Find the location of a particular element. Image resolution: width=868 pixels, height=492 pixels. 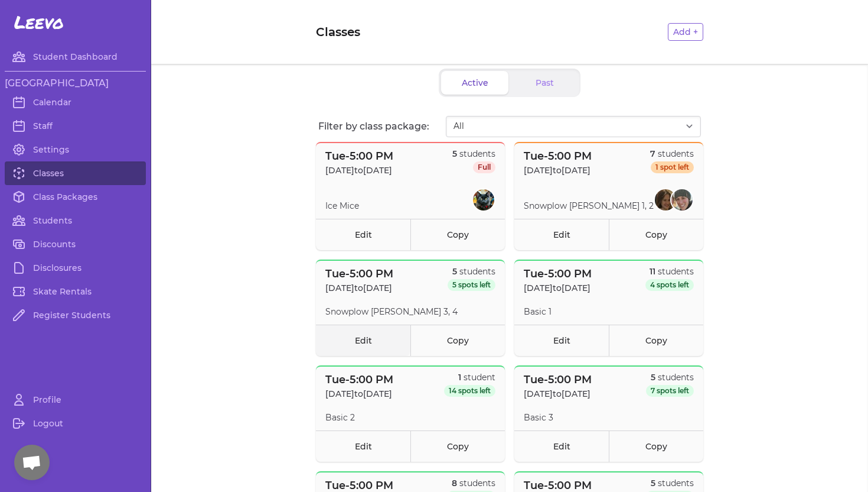

p: Basic 3 is located at coordinates (538, 417).